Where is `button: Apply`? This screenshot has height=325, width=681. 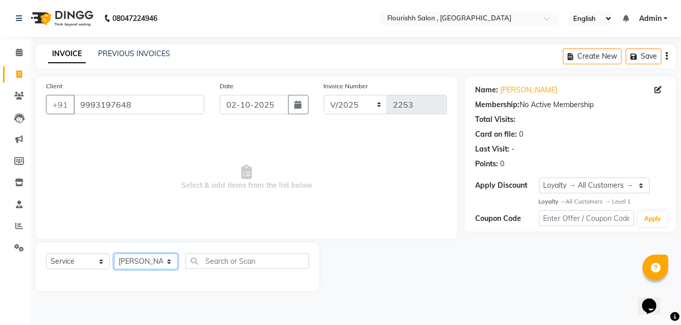 button: Apply is located at coordinates (652, 219).